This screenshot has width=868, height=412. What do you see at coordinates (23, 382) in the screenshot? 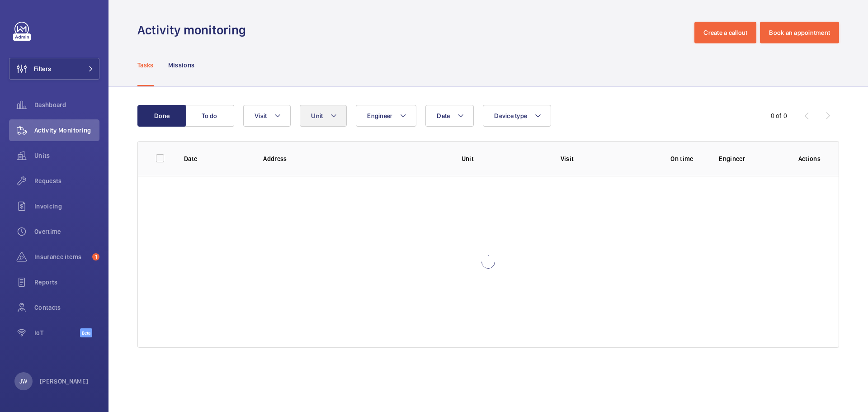
I see `p: JW` at bounding box center [23, 382].